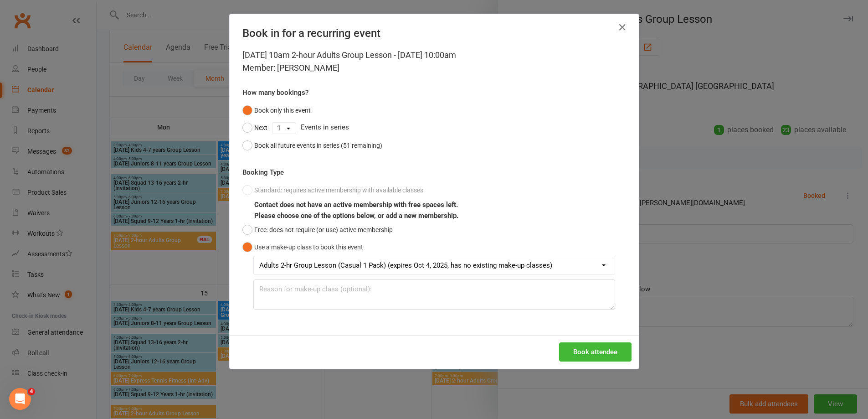 The image size is (868, 419). I want to click on span: 4, so click(31, 391).